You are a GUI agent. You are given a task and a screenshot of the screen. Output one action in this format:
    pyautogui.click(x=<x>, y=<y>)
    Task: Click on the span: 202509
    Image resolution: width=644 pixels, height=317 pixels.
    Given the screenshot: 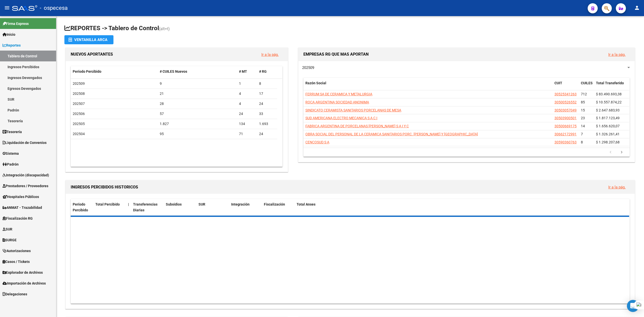 What is the action you would take?
    pyautogui.click(x=308, y=67)
    